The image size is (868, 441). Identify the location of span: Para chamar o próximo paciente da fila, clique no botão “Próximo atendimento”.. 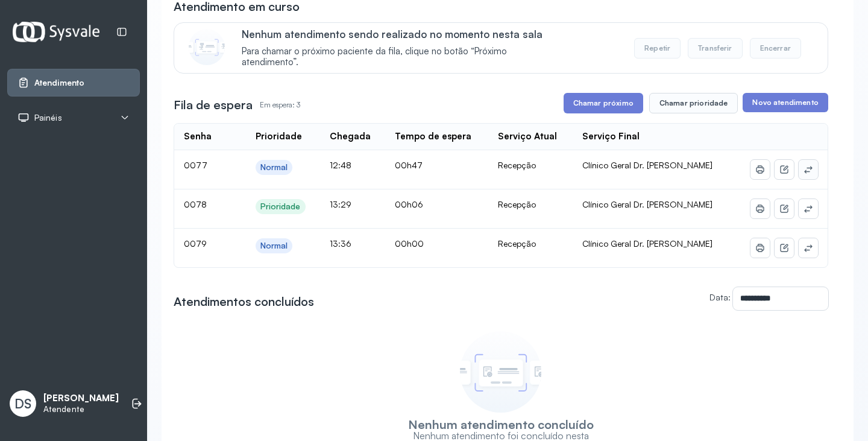
(401, 58).